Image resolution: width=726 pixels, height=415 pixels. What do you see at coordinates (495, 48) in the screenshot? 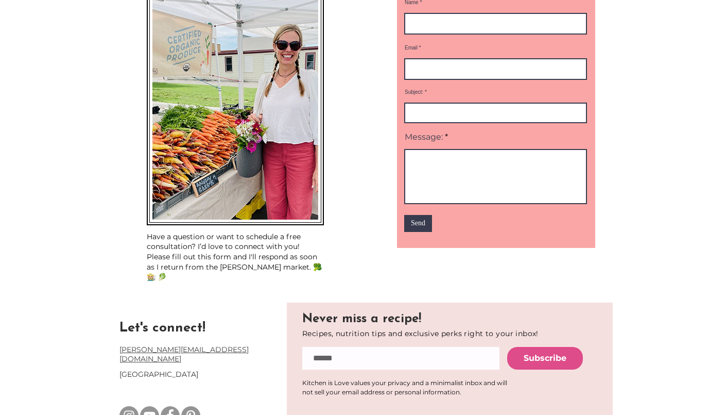
I see `label: Email` at bounding box center [495, 48].